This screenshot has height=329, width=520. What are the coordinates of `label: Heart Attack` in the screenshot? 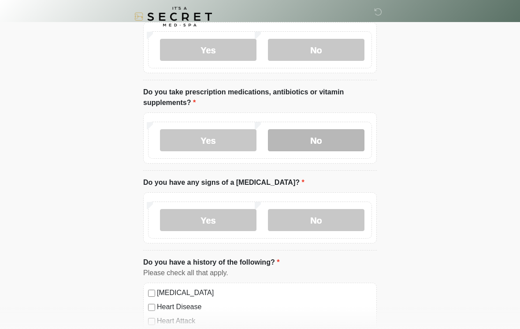 It's located at (264, 321).